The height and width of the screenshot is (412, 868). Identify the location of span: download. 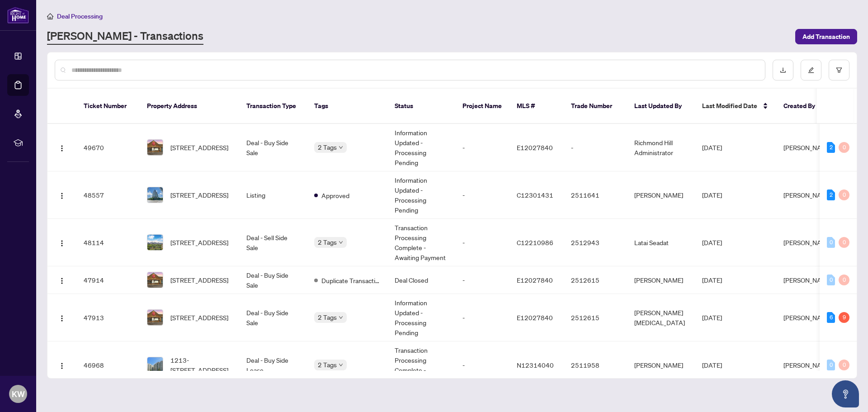
(783, 70).